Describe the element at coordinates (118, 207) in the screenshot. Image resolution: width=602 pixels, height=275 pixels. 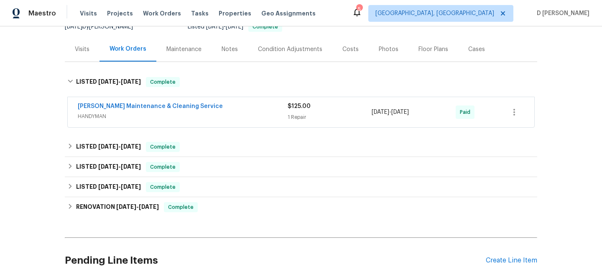
I see `h6: RENOVATION` at that location.